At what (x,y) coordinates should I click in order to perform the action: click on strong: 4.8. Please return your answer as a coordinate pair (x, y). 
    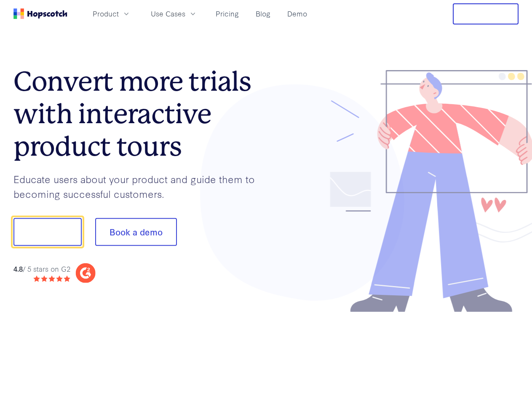
    Looking at the image, I should click on (18, 268).